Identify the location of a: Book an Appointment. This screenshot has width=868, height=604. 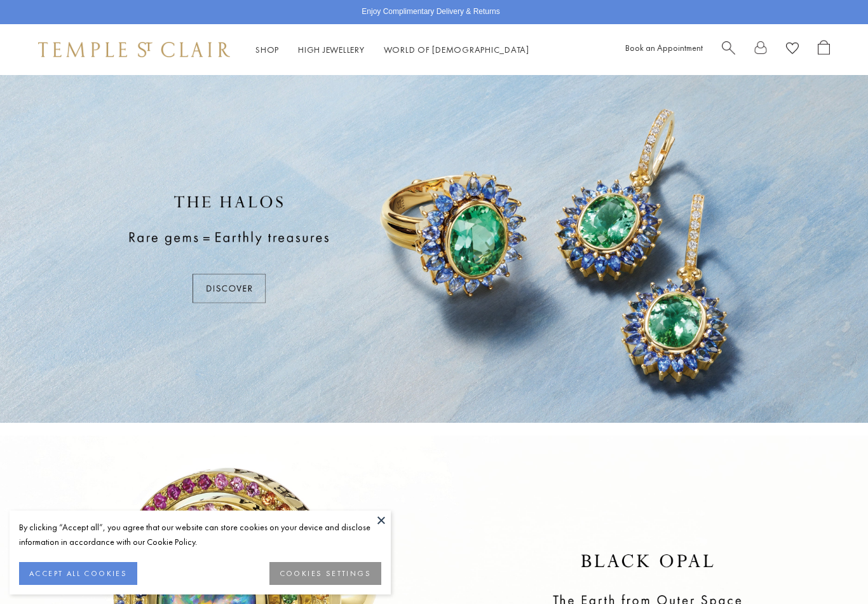
(664, 48).